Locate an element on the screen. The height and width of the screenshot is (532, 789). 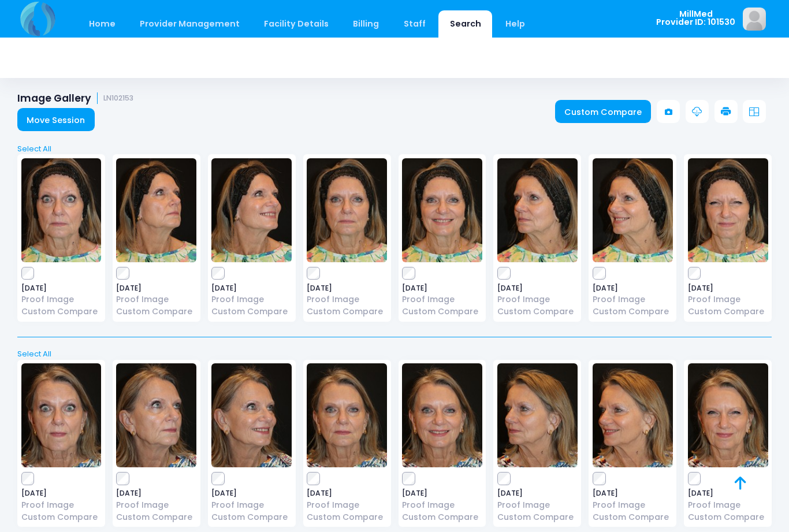
a: Staff is located at coordinates (414, 23).